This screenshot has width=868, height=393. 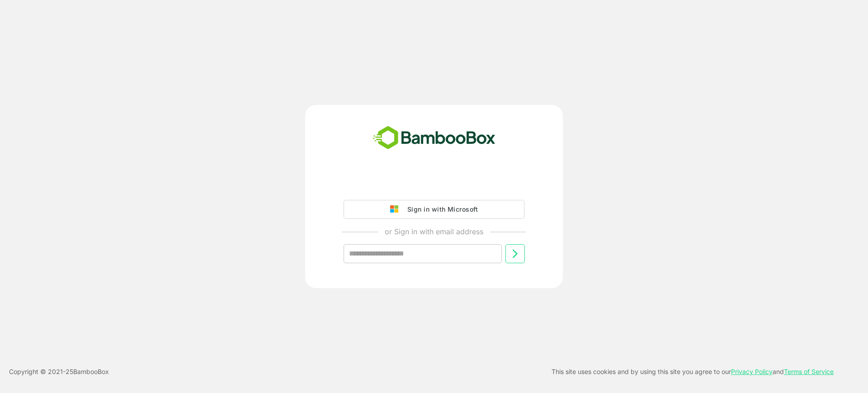 I want to click on img: google, so click(x=396, y=210).